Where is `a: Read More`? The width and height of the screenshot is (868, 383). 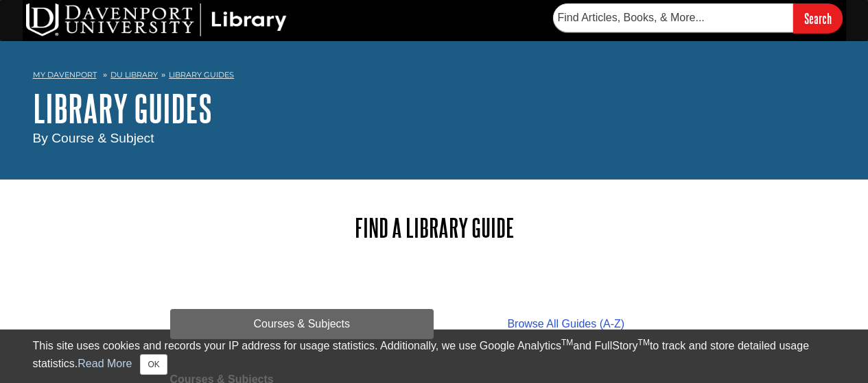 a: Read More is located at coordinates (105, 364).